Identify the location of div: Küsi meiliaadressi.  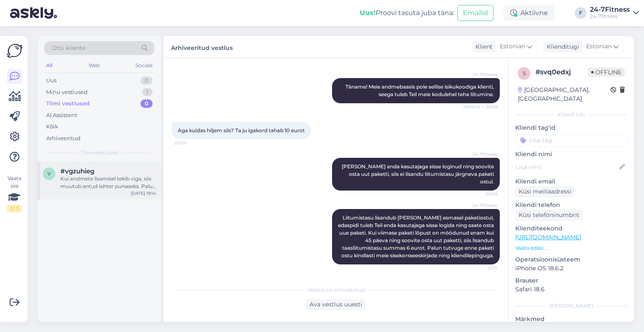
(545, 191).